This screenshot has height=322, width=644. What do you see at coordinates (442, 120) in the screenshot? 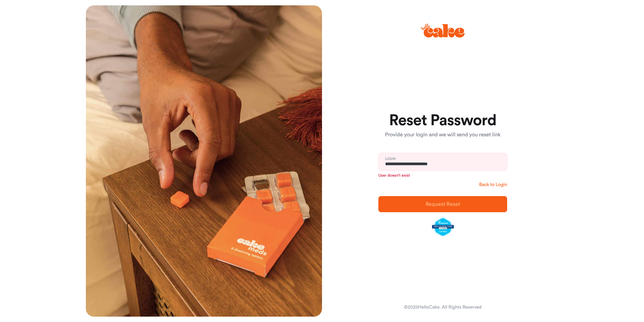
I see `h1: Reset Password` at bounding box center [442, 120].